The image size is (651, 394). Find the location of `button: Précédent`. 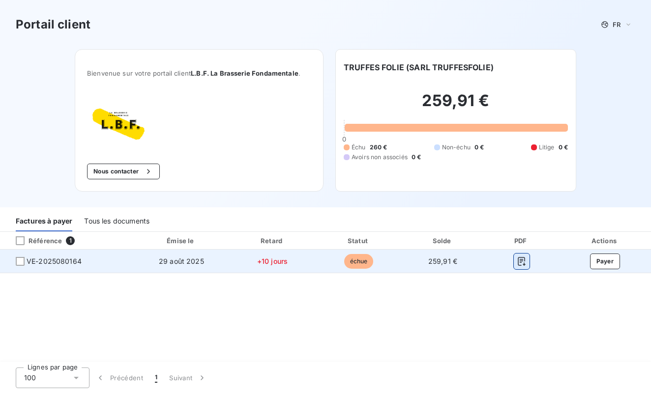

button: Précédent is located at coordinates (119, 378).